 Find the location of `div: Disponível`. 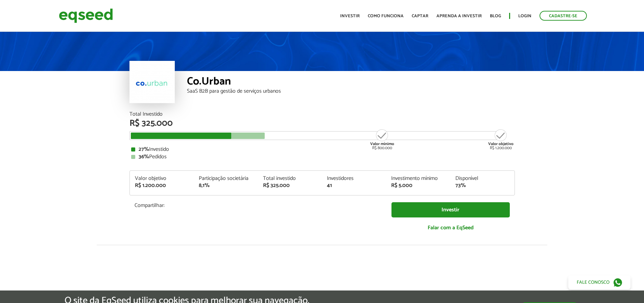

div: Disponível is located at coordinates (482, 179).